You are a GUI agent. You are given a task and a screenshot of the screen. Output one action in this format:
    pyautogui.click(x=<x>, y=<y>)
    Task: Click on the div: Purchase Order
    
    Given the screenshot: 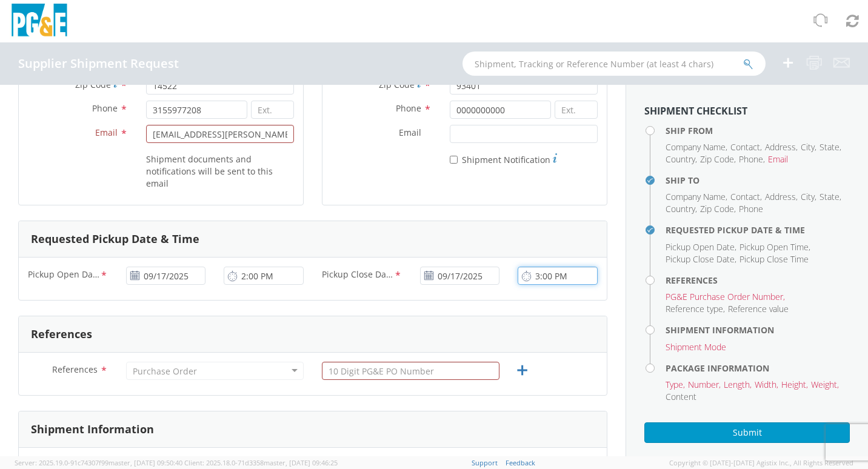 What is the action you would take?
    pyautogui.click(x=165, y=372)
    